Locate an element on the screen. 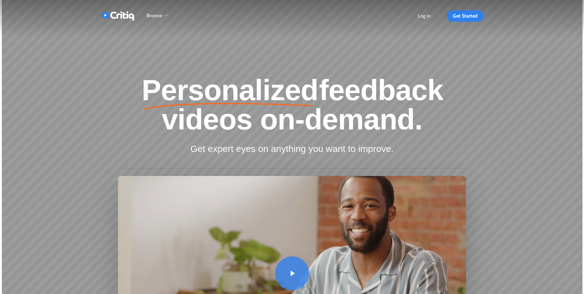 The width and height of the screenshot is (584, 294). span: Log in is located at coordinates (424, 16).